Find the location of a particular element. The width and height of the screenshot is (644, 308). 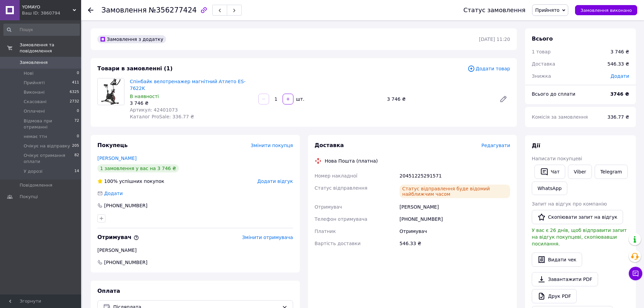

button: Видати чек is located at coordinates (557, 259).